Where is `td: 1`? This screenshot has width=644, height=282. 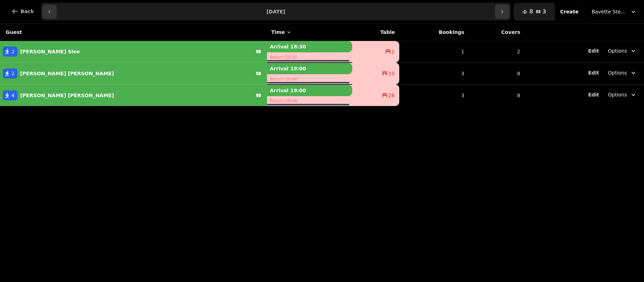 td: 1 is located at coordinates (434, 52).